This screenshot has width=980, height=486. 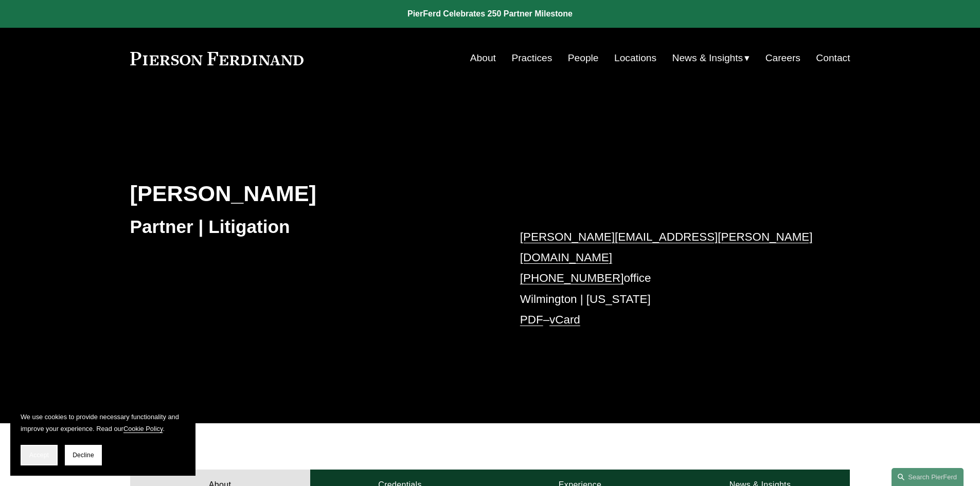 I want to click on a: vCard, so click(x=565, y=319).